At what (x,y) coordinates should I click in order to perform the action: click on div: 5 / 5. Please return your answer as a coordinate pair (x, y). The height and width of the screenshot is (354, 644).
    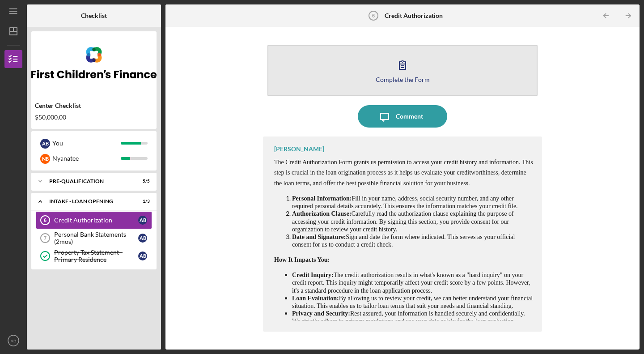
    Looking at the image, I should click on (142, 181).